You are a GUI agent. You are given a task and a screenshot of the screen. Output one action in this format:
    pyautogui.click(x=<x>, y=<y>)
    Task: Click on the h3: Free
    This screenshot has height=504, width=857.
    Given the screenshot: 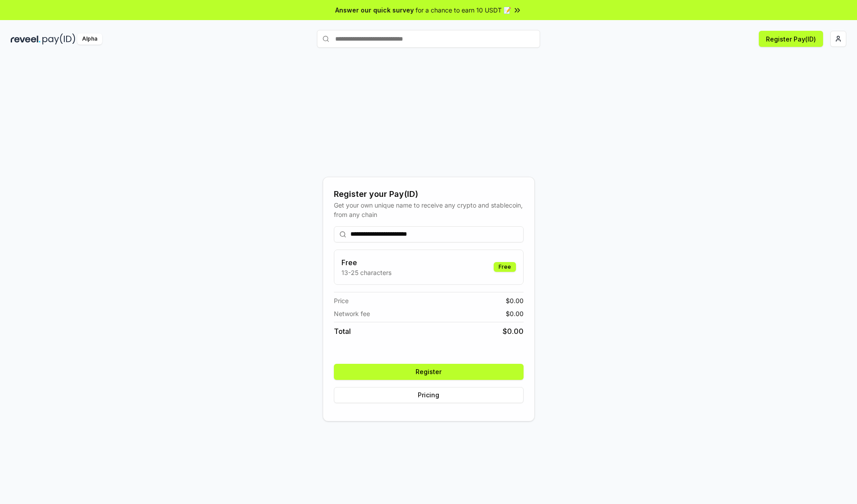 What is the action you would take?
    pyautogui.click(x=367, y=262)
    